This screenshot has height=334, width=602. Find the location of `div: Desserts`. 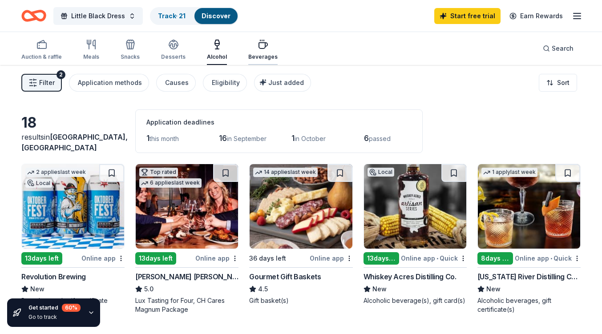

div: Desserts is located at coordinates (173, 57).